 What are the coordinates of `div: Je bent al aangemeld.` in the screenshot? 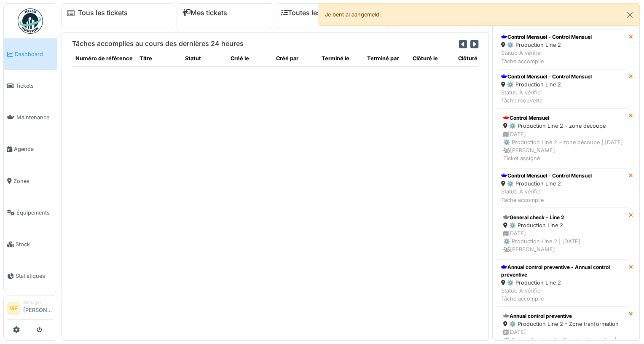 It's located at (478, 14).